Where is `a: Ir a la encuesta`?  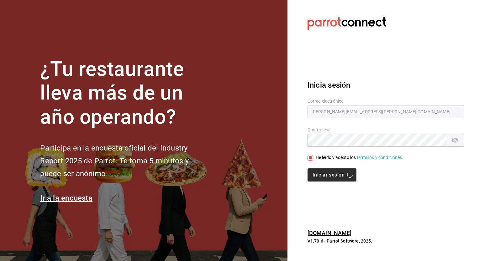 a: Ir a la encuesta is located at coordinates (66, 198).